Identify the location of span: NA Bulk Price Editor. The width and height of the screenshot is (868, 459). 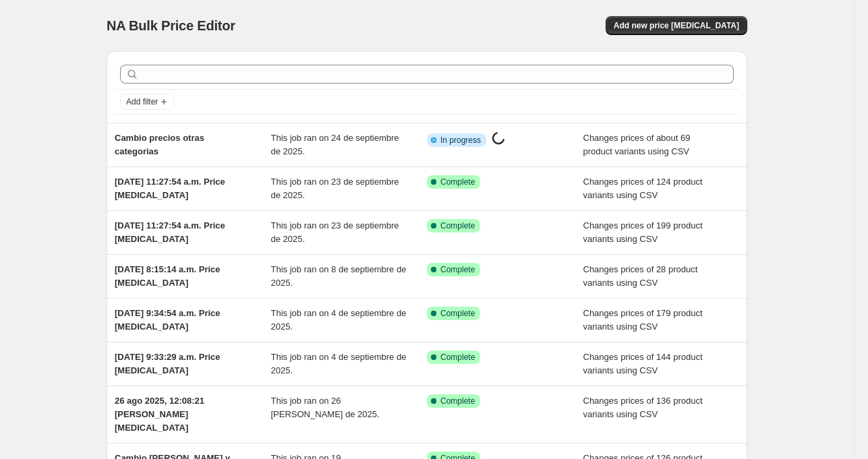
(171, 25).